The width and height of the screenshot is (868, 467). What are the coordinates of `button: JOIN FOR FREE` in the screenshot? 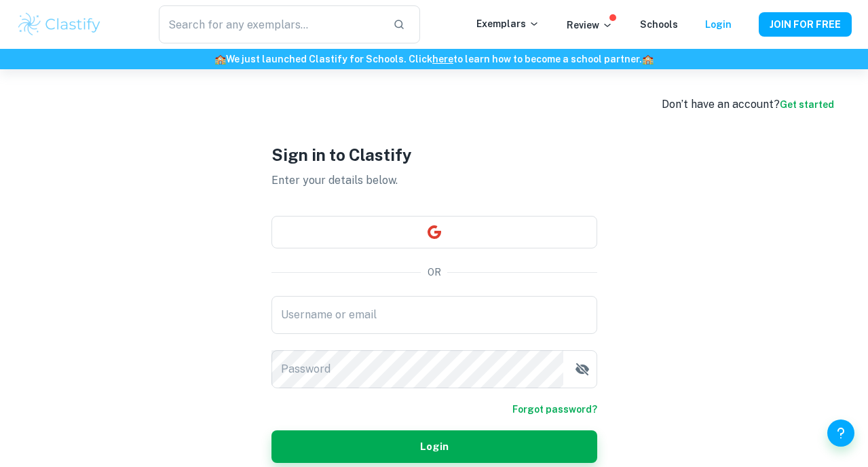 It's located at (805, 24).